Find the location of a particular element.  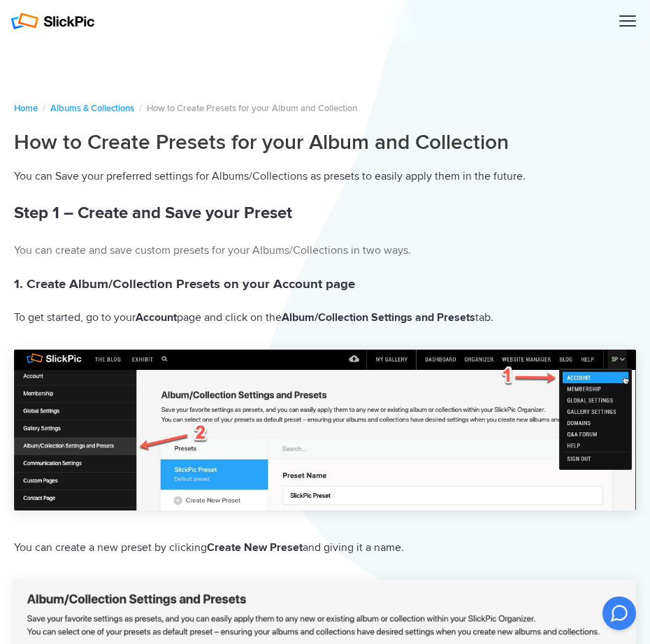

p: You can create and save custom presets for your Albums/Collections in two ways. is located at coordinates (325, 250).